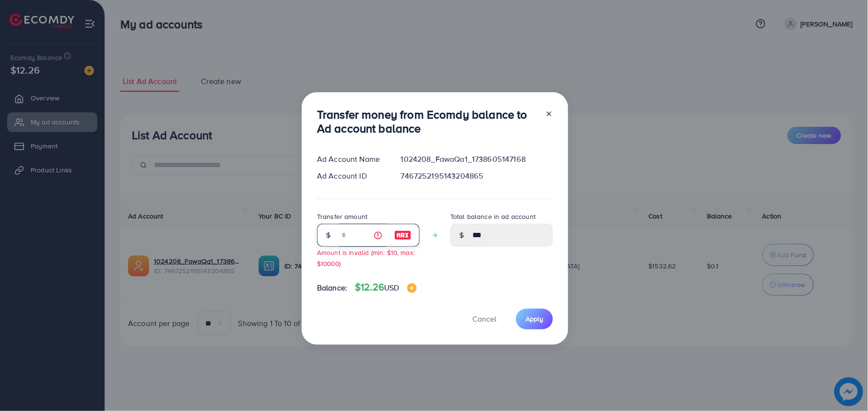 This screenshot has height=411, width=868. I want to click on div: 7467252195143204865, so click(477, 176).